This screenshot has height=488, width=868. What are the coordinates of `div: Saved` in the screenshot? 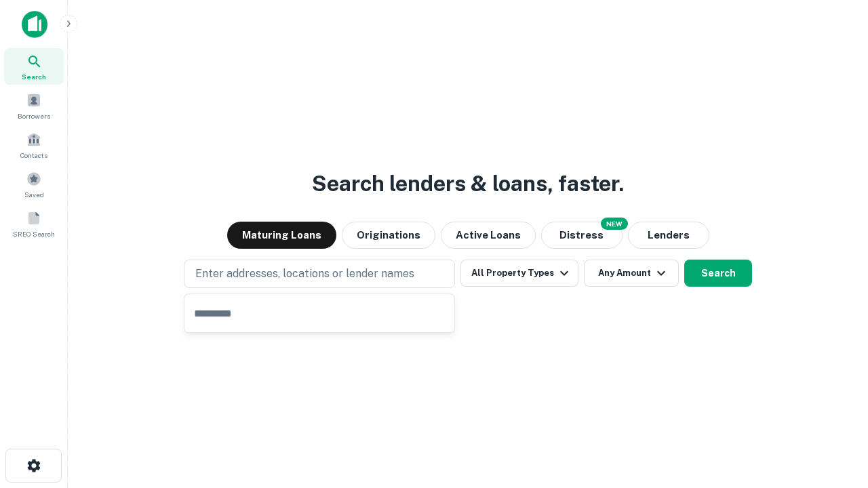 It's located at (34, 185).